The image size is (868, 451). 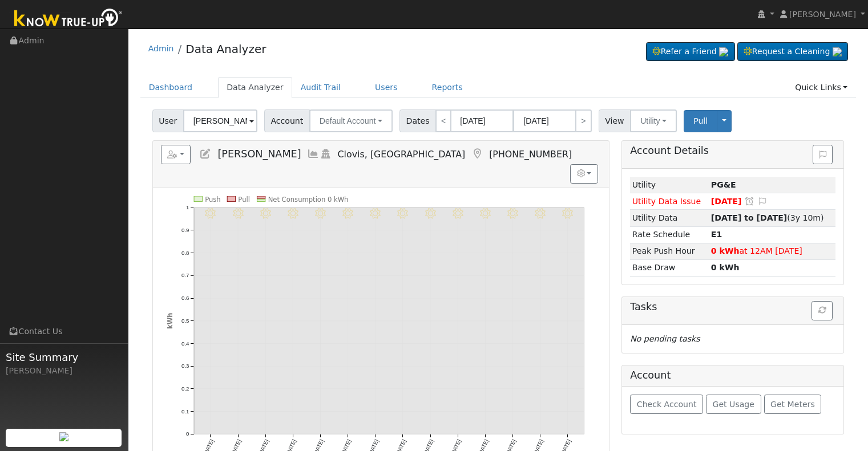 I want to click on h5: Tasks, so click(x=733, y=307).